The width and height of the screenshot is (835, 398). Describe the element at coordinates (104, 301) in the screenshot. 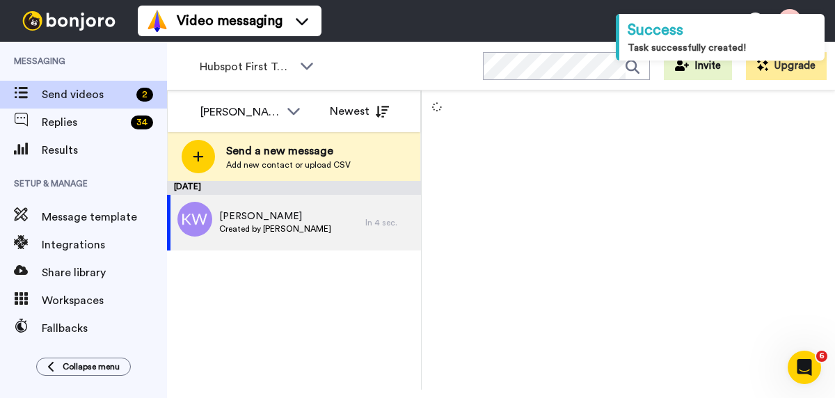

I see `span: Workspaces` at that location.